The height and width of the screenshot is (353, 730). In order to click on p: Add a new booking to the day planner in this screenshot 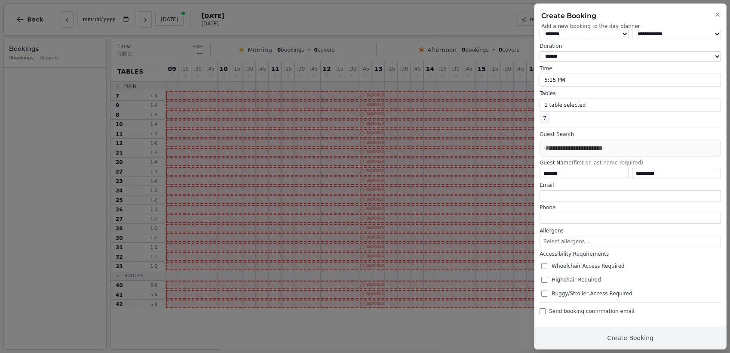, I will do `click(631, 26)`.